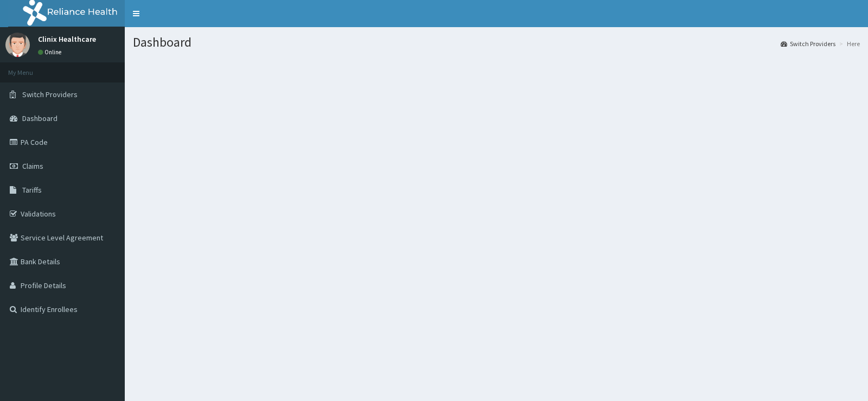 The image size is (868, 401). What do you see at coordinates (808, 43) in the screenshot?
I see `a: Switch Providers` at bounding box center [808, 43].